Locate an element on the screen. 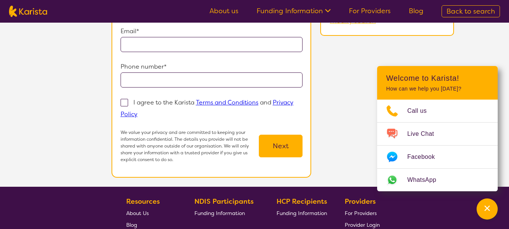  ul: Choose channel is located at coordinates (438, 145).